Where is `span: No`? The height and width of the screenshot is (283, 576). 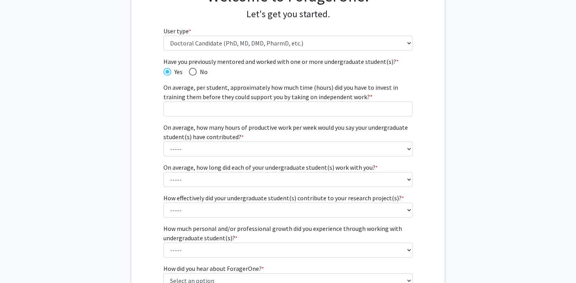
span: No is located at coordinates (202, 72).